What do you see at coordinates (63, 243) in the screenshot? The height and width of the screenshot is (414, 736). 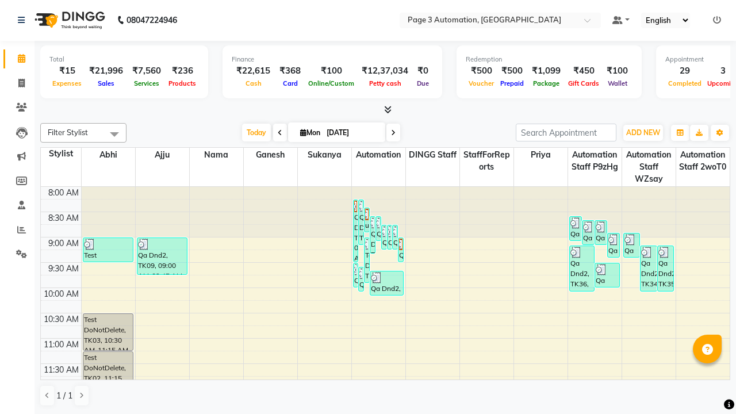 I see `div: 9:00 AM` at bounding box center [63, 243].